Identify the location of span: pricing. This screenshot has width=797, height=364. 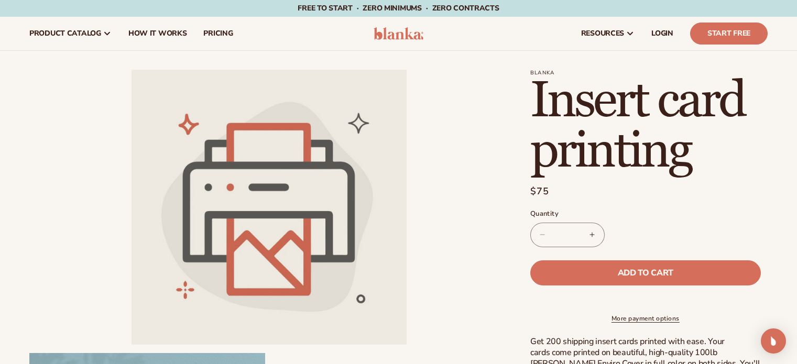
(218, 34).